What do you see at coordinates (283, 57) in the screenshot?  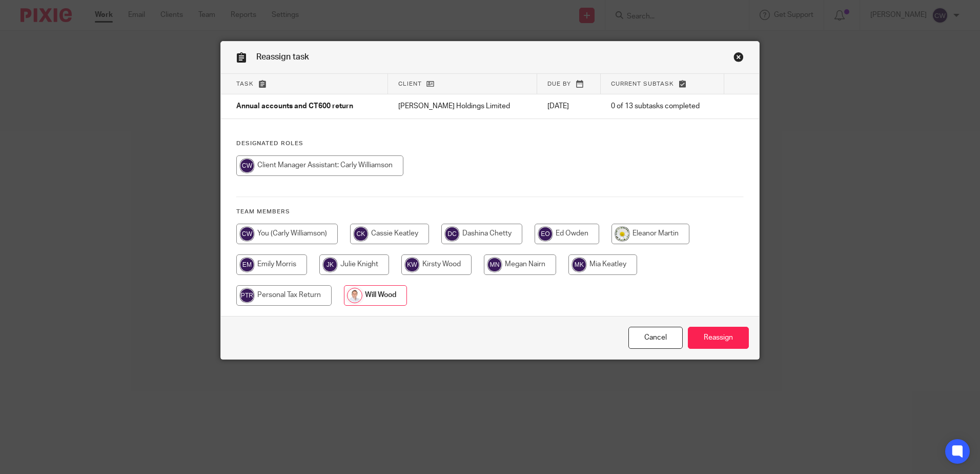 I see `span: Reassign task` at bounding box center [283, 57].